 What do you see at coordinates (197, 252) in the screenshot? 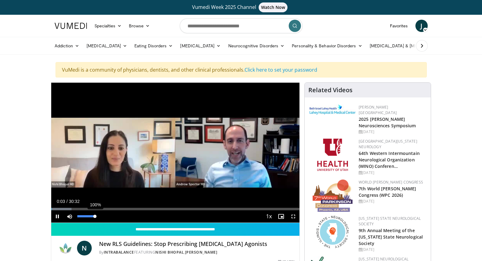
I see `div: By FEATURING ,` at bounding box center [197, 252].